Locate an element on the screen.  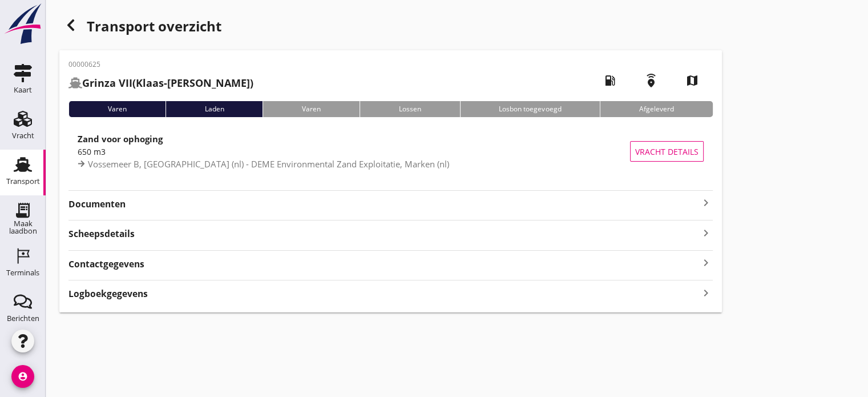
i: map is located at coordinates (692, 80).